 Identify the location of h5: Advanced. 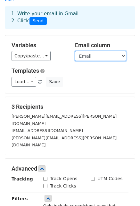
(70, 169).